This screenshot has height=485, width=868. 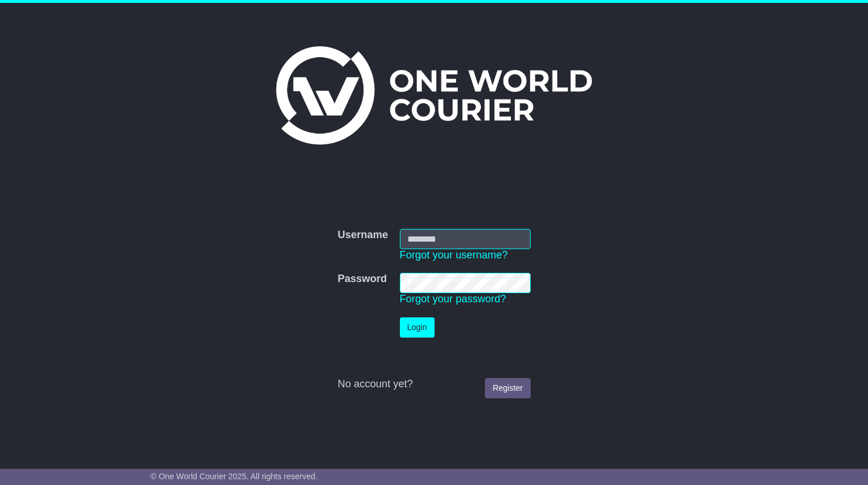 I want to click on label: Username, so click(x=362, y=236).